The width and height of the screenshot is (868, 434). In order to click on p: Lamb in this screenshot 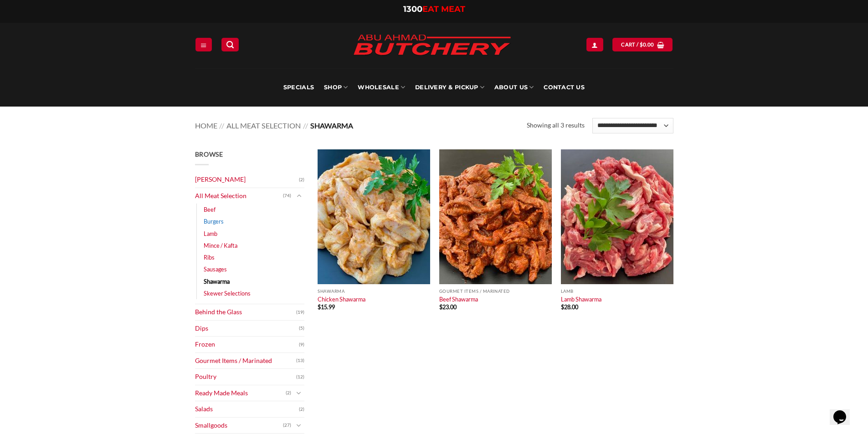, I will do `click(617, 291)`.